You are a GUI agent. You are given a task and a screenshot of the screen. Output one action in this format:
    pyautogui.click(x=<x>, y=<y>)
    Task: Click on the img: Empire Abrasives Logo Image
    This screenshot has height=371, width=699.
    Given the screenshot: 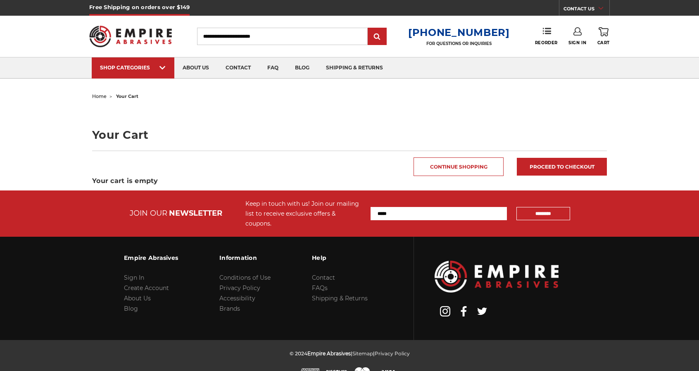 What is the action you would take?
    pyautogui.click(x=497, y=276)
    